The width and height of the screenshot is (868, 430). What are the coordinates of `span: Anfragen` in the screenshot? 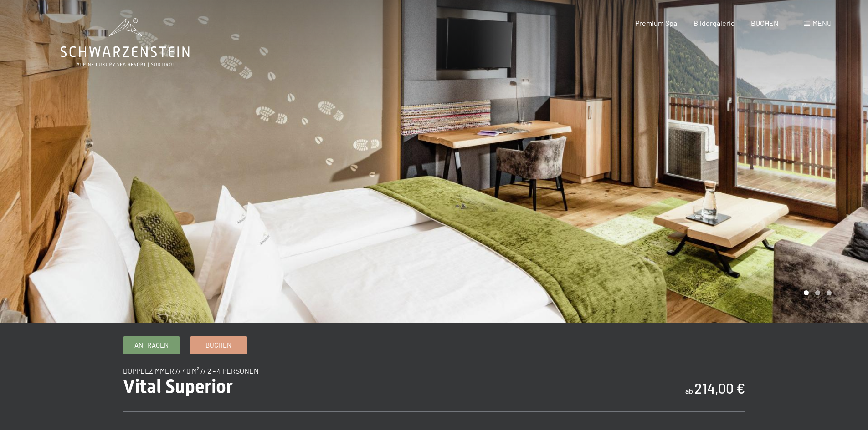 It's located at (151, 345).